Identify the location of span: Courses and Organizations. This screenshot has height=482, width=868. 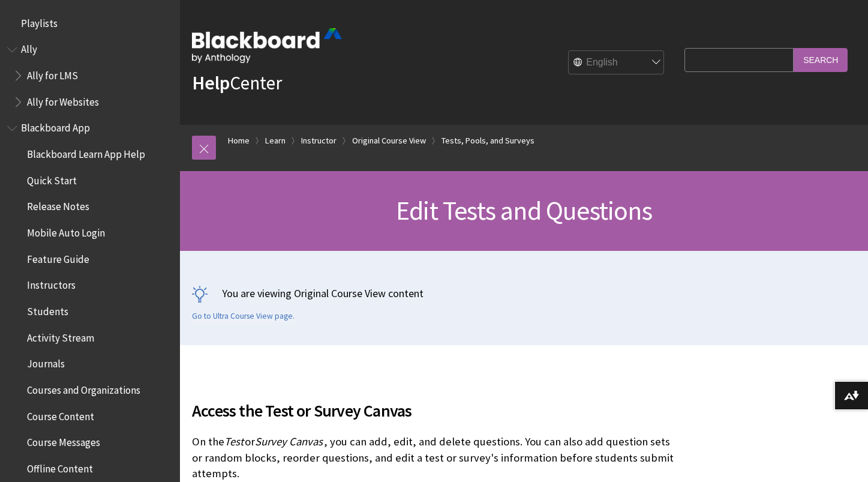
(84, 388).